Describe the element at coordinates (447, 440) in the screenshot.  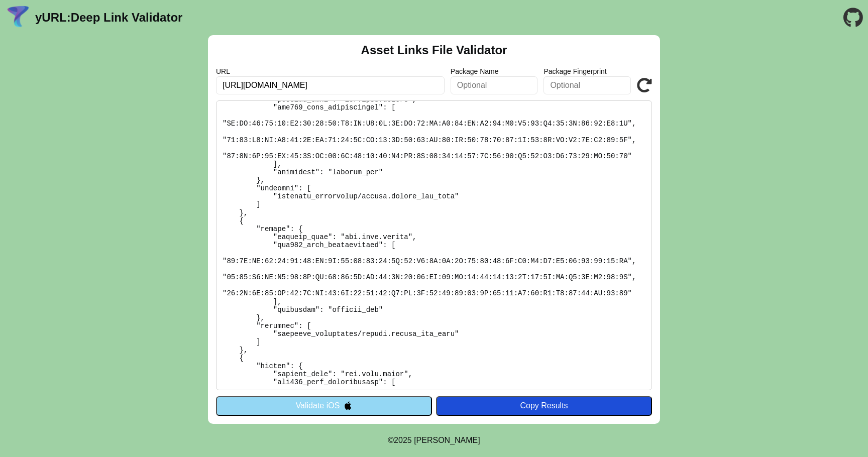
I see `a: Michael Ibragimchayev's Personal Site` at that location.